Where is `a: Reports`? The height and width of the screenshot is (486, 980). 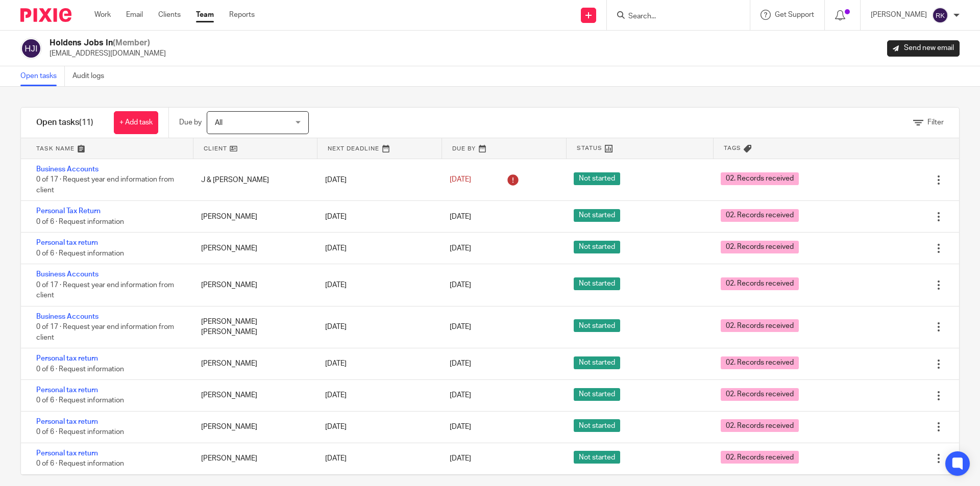 a: Reports is located at coordinates (242, 15).